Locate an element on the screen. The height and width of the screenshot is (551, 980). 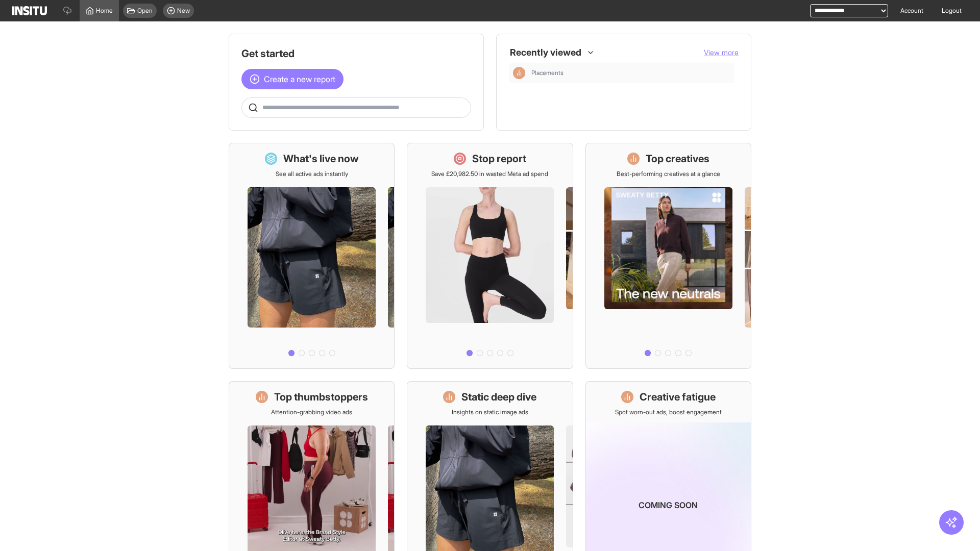
p: Attention-grabbing video ads is located at coordinates (311, 412).